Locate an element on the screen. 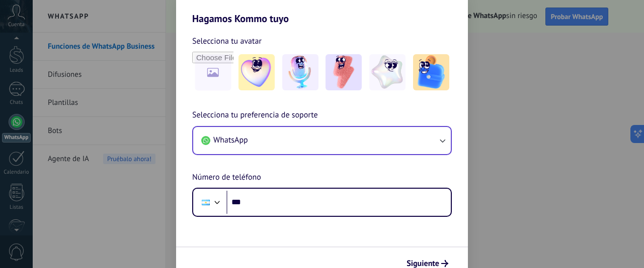  span: WhatsApp is located at coordinates (230, 140).